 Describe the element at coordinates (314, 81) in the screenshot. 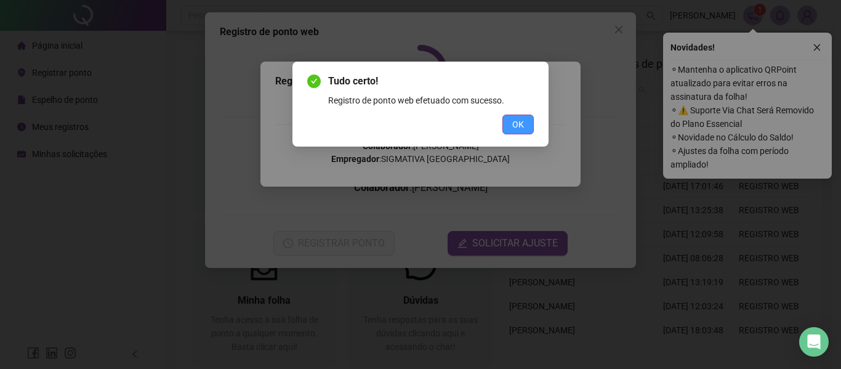

I see `span: check-circle` at that location.